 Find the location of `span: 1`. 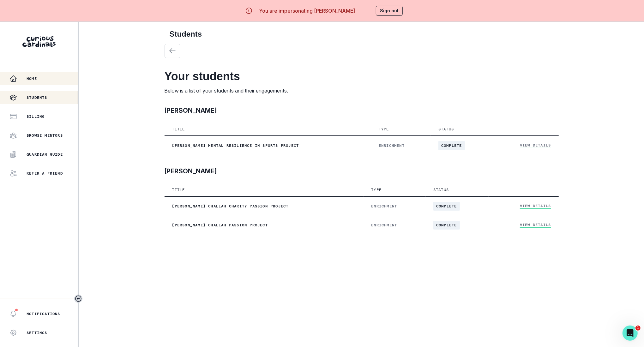

span: 1 is located at coordinates (638, 328).